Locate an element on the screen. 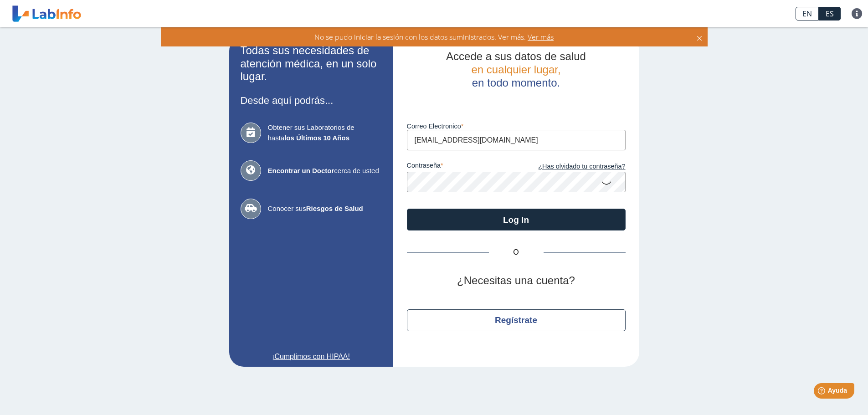 The image size is (868, 415). span: Conocer sus is located at coordinates (325, 209).